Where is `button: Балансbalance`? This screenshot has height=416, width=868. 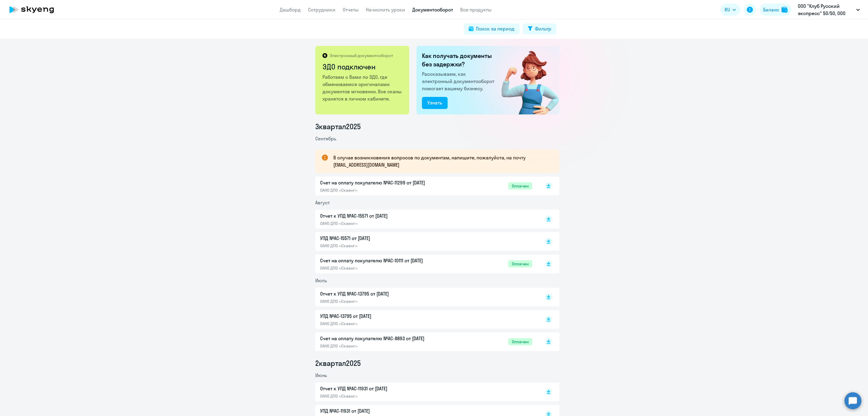 button: Балансbalance is located at coordinates (775, 10).